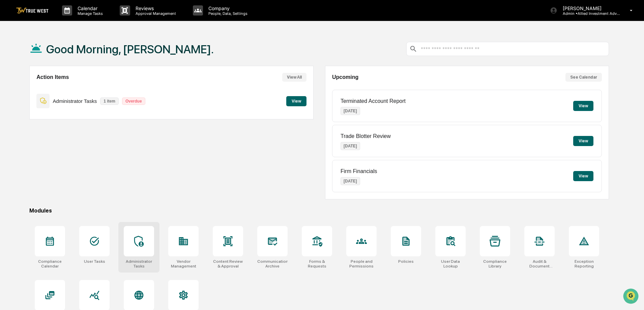 This screenshot has height=310, width=644. Describe the element at coordinates (273, 264) in the screenshot. I see `div: Communications Archive` at that location.